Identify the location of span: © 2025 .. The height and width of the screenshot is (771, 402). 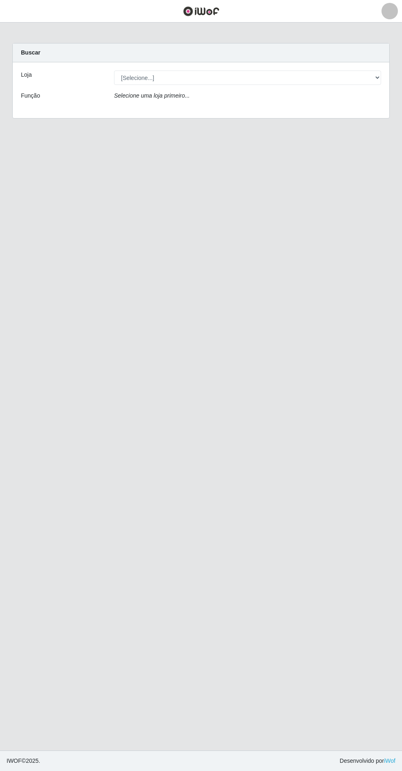
(23, 761).